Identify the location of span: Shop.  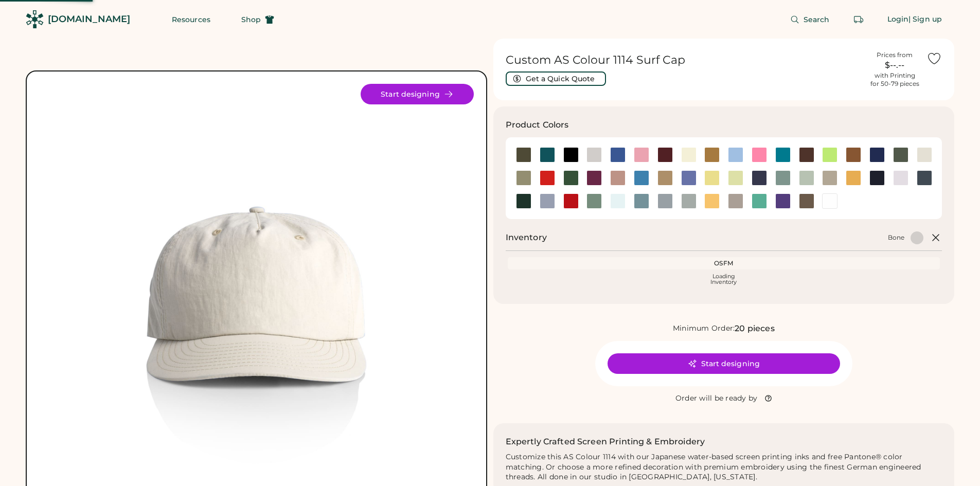
(251, 20).